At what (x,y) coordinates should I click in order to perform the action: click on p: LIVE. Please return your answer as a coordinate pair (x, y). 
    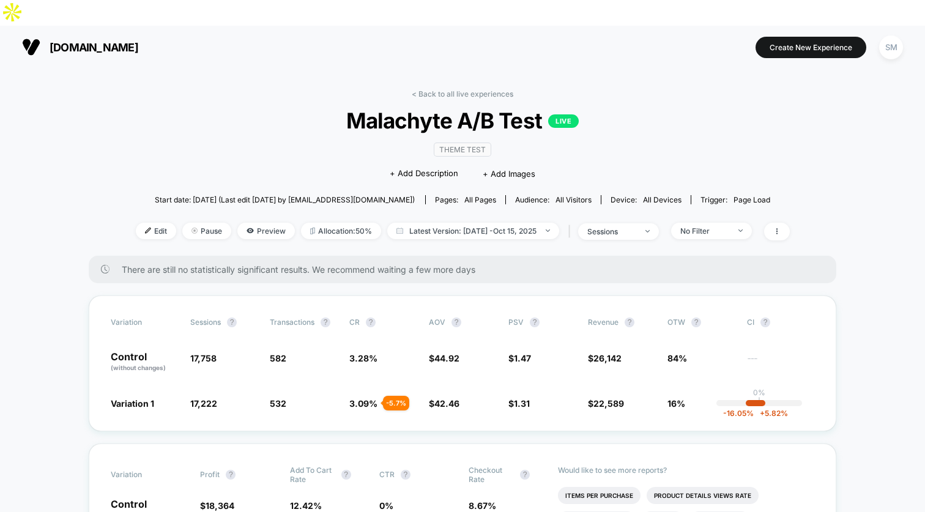
    Looking at the image, I should click on (563, 121).